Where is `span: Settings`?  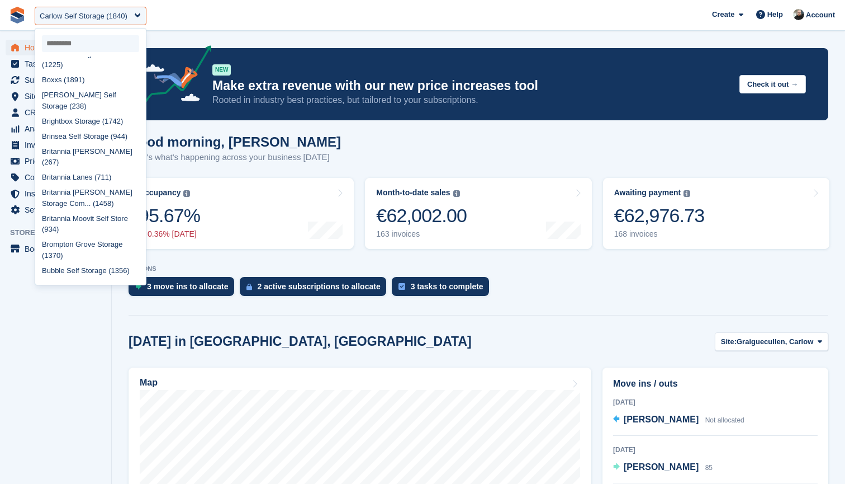 span: Settings is located at coordinates (58, 210).